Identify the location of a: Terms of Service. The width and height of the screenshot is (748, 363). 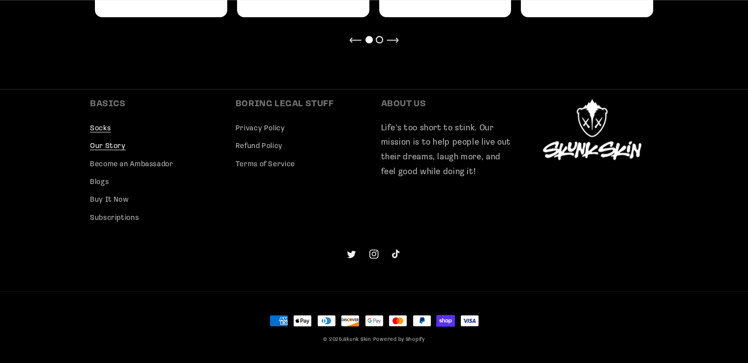
(265, 164).